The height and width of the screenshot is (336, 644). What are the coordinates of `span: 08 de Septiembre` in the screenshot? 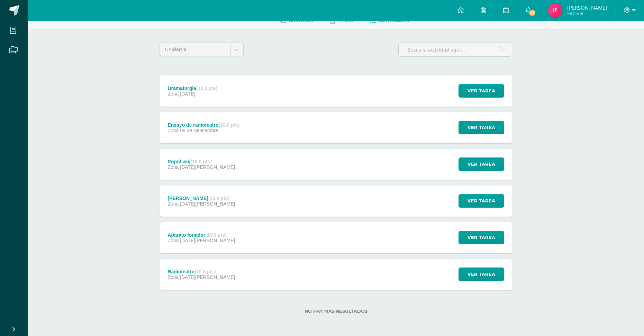 It's located at (199, 130).